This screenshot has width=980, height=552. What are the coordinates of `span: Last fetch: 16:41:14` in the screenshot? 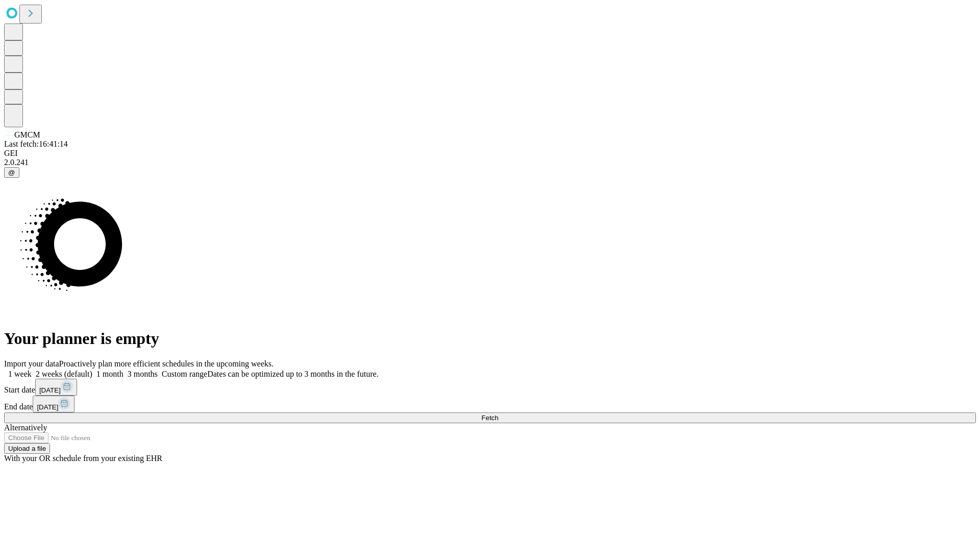 It's located at (36, 143).